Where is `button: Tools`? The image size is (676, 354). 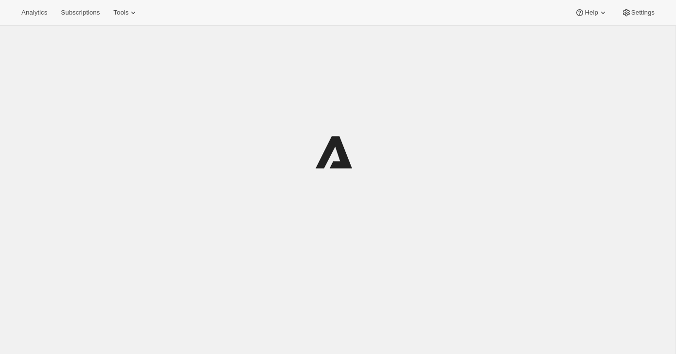
button: Tools is located at coordinates (125, 13).